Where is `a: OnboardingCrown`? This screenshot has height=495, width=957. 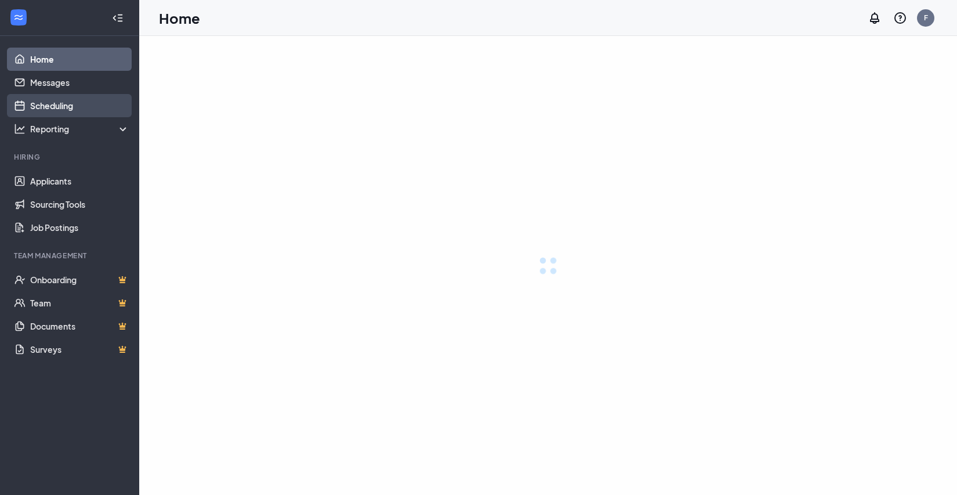 a: OnboardingCrown is located at coordinates (79, 280).